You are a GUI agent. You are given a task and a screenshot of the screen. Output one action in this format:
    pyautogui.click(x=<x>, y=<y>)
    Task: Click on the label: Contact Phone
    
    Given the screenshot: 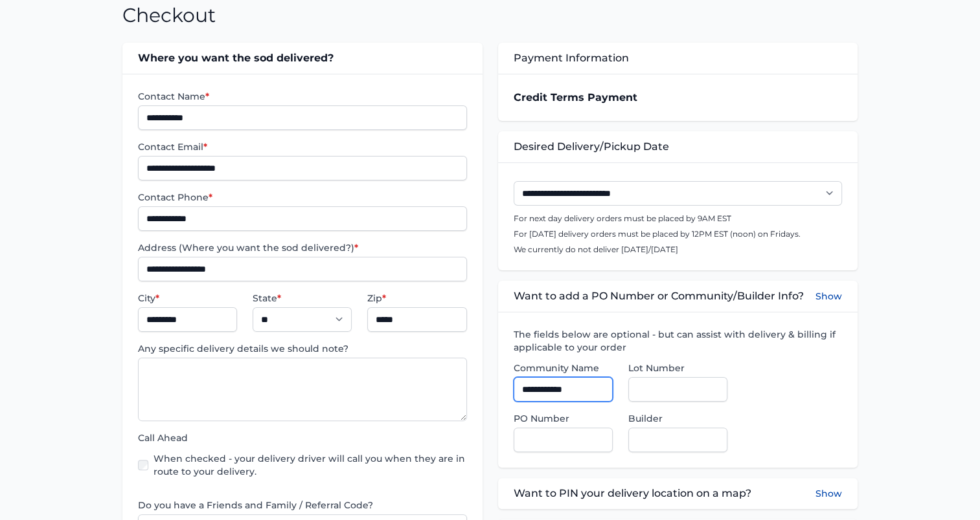 What is the action you would take?
    pyautogui.click(x=301, y=197)
    